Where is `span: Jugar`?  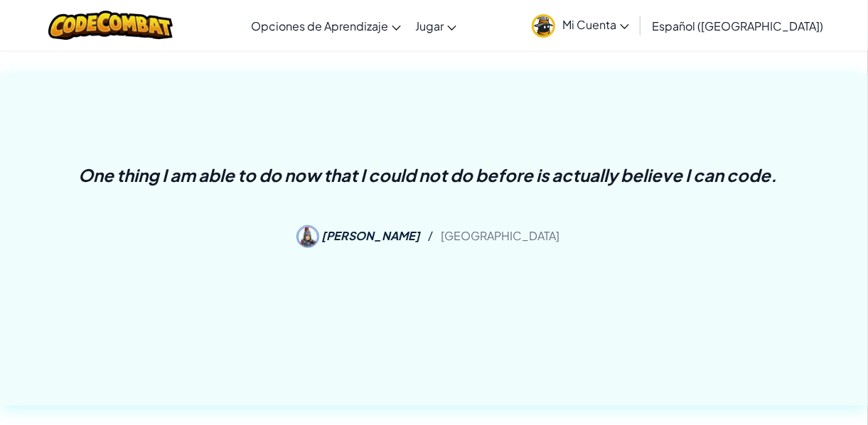
span: Jugar is located at coordinates (430, 26).